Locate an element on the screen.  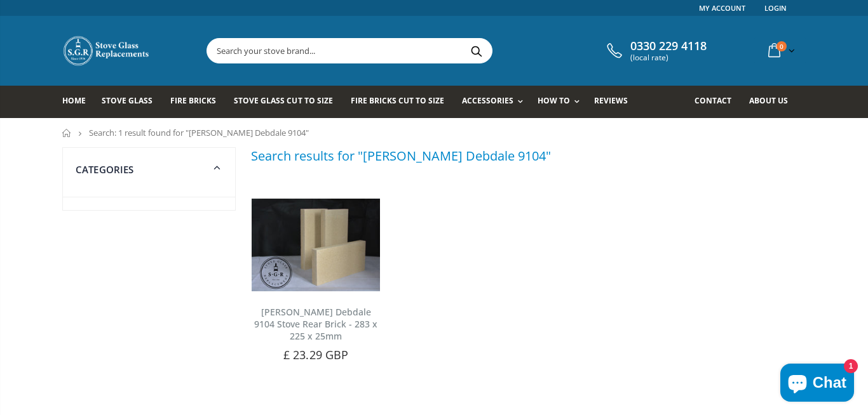
span: Stove Glass Cut To Size is located at coordinates (283, 100).